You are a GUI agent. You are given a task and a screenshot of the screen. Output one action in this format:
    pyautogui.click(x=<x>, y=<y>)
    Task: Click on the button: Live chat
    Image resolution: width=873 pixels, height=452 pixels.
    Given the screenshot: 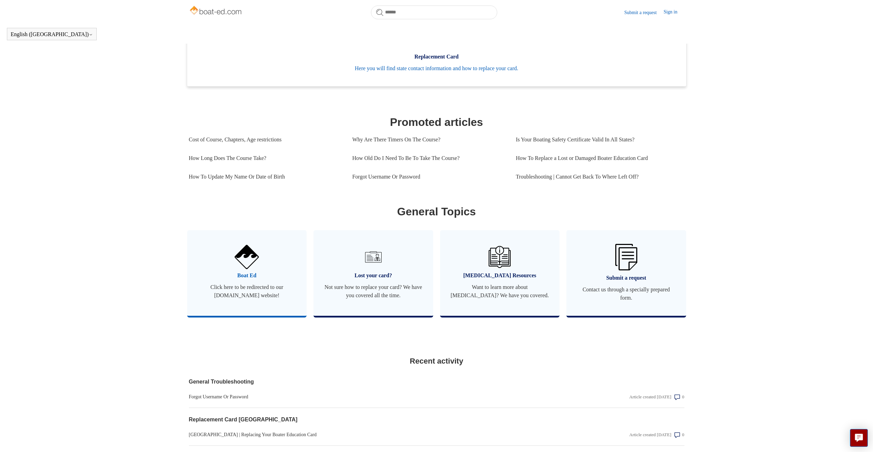 What is the action you would take?
    pyautogui.click(x=858, y=438)
    